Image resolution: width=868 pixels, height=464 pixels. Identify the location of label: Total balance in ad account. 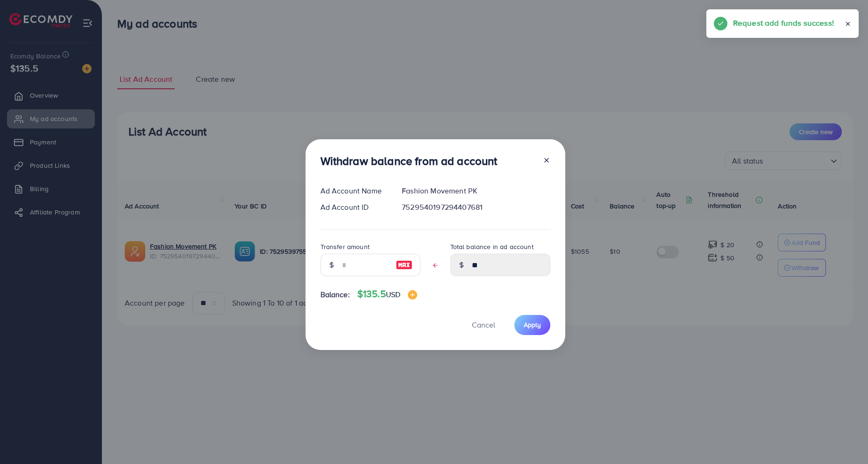
(492, 246).